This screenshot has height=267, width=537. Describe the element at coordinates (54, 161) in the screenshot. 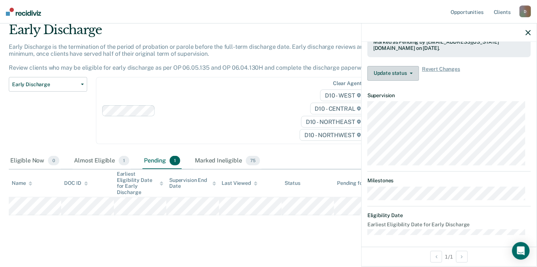

I see `span: 0` at that location.